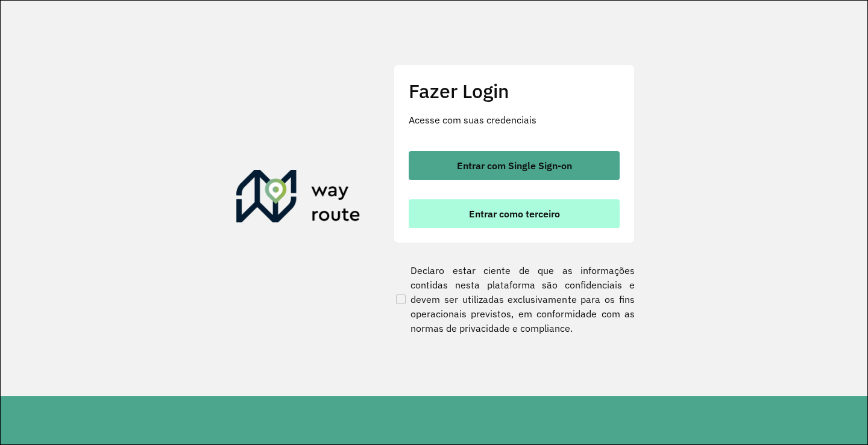  What do you see at coordinates (514, 214) in the screenshot?
I see `span: Entrar como terceiro` at bounding box center [514, 214].